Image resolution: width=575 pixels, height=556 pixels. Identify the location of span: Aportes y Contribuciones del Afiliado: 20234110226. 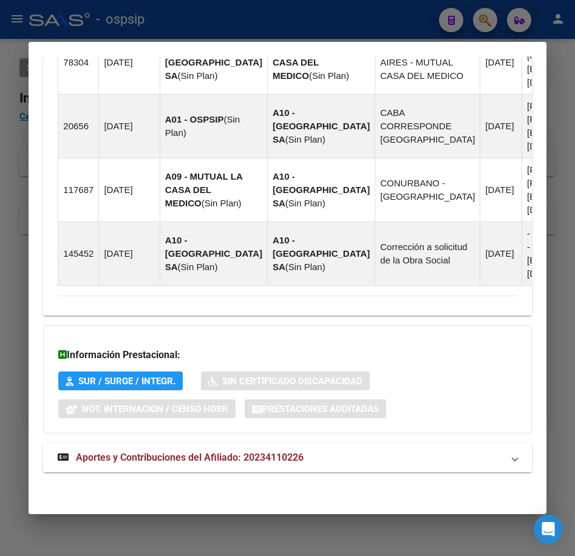
(189, 457).